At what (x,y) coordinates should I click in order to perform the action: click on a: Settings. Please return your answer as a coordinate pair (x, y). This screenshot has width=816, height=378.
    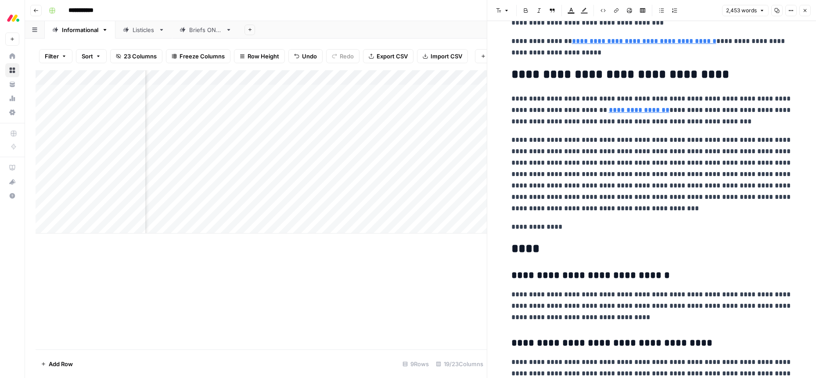
    Looking at the image, I should click on (12, 112).